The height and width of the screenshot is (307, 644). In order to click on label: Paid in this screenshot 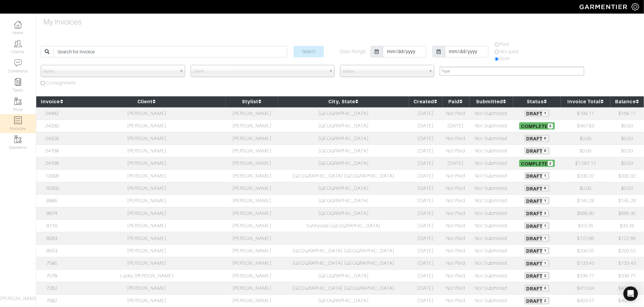, I will do `click(505, 45)`.